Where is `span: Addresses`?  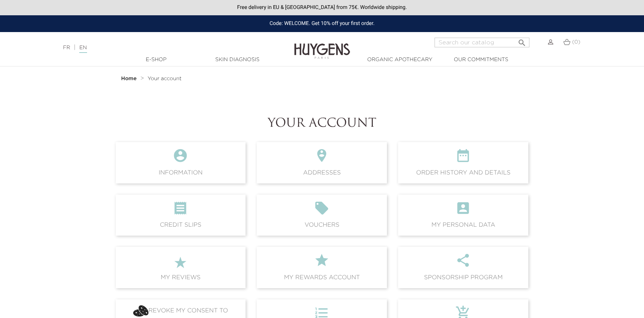
span: Addresses is located at coordinates (322, 162).